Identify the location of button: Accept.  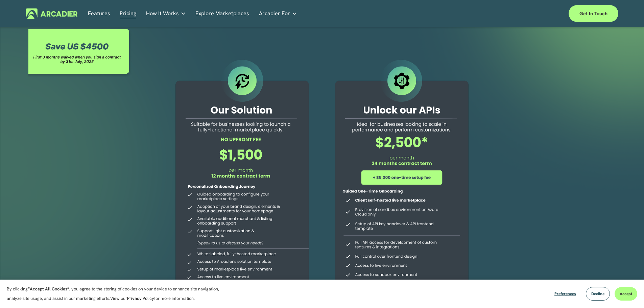
(626, 294).